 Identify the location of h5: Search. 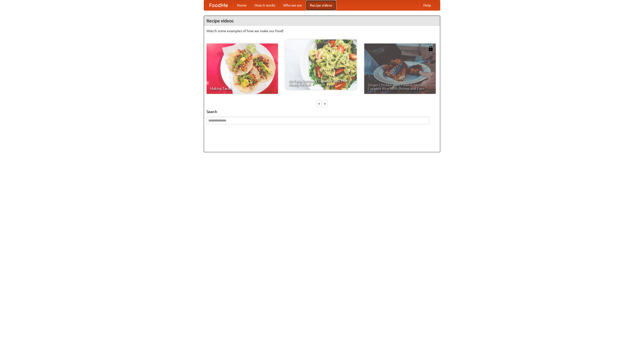
(322, 112).